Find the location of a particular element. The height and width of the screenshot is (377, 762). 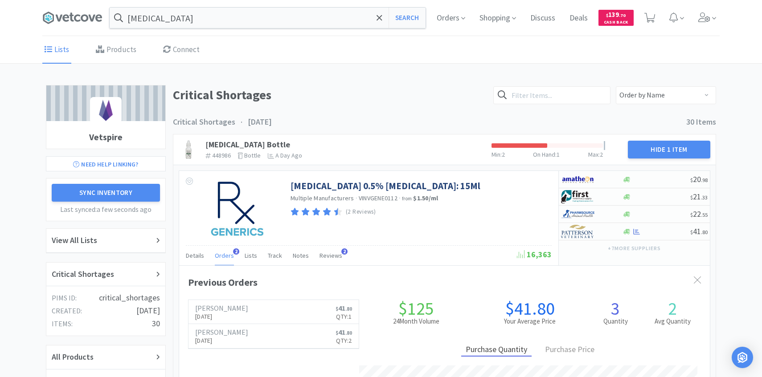

h2: 24 Month Volume is located at coordinates (416, 322).